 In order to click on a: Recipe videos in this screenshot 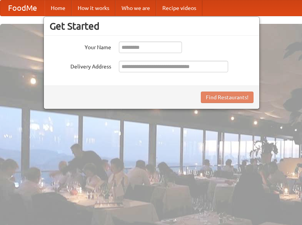, I will do `click(179, 8)`.